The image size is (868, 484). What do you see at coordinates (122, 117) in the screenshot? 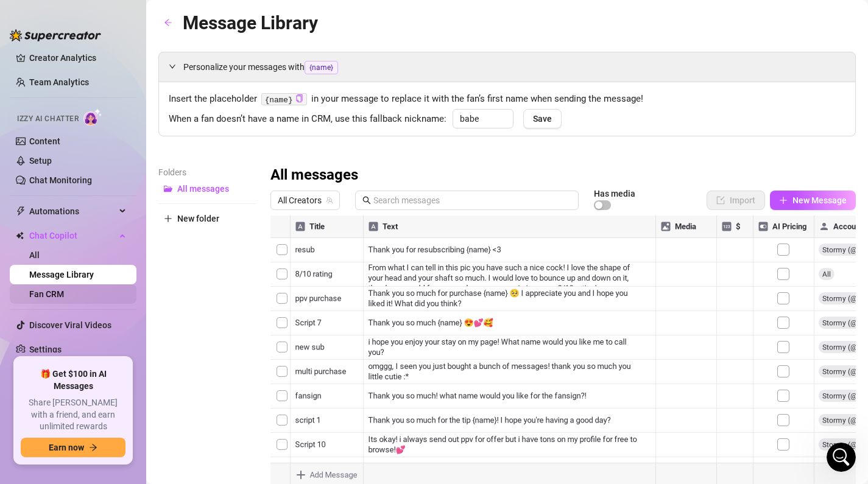
I see `p: How can we help?` at bounding box center [122, 117].